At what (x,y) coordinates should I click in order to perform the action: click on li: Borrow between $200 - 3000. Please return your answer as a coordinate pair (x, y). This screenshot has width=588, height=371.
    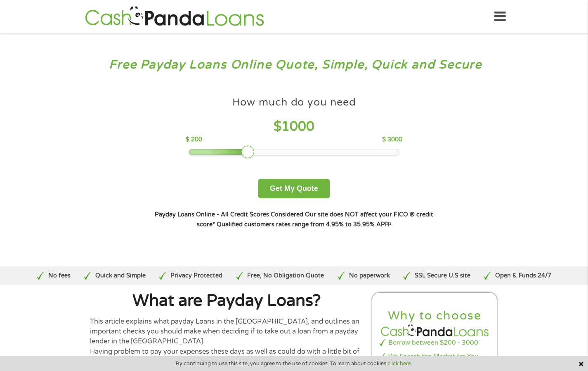
    Looking at the image, I should click on (435, 343).